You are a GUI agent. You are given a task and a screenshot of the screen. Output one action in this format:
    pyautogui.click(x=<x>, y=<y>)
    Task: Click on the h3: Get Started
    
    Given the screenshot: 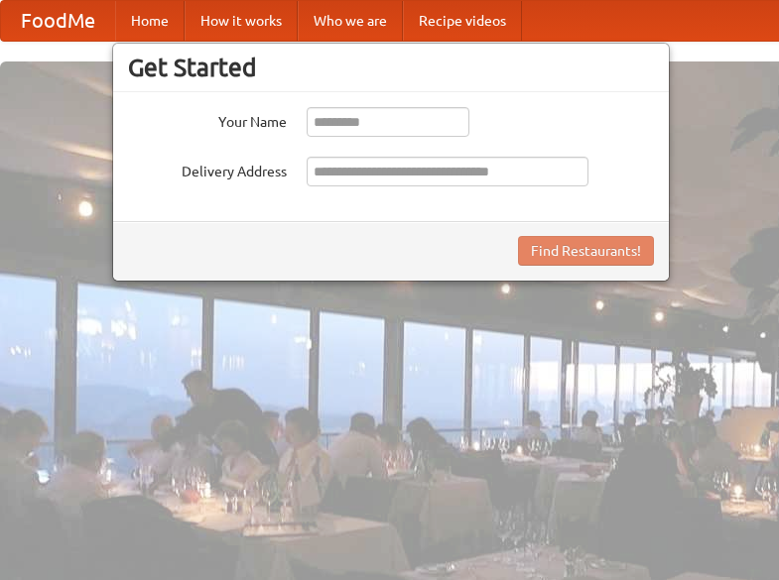 What is the action you would take?
    pyautogui.click(x=391, y=67)
    